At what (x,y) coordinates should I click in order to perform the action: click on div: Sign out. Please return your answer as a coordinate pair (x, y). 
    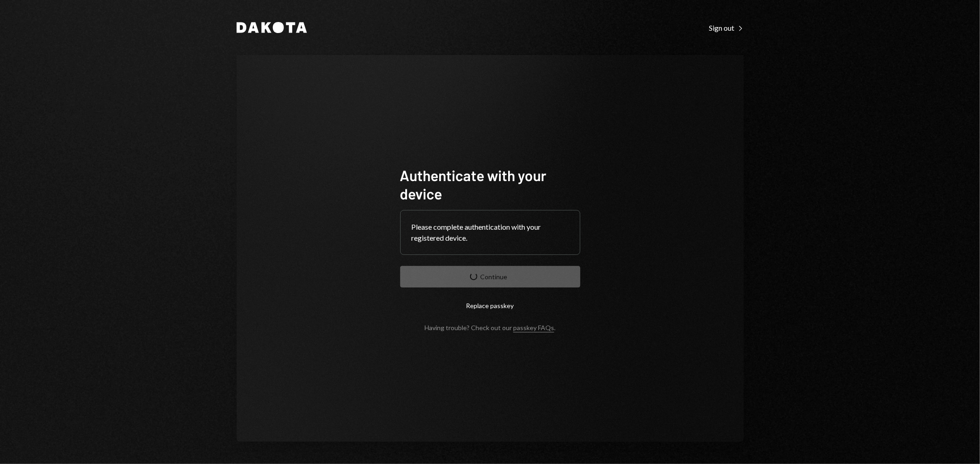
    Looking at the image, I should click on (726, 28).